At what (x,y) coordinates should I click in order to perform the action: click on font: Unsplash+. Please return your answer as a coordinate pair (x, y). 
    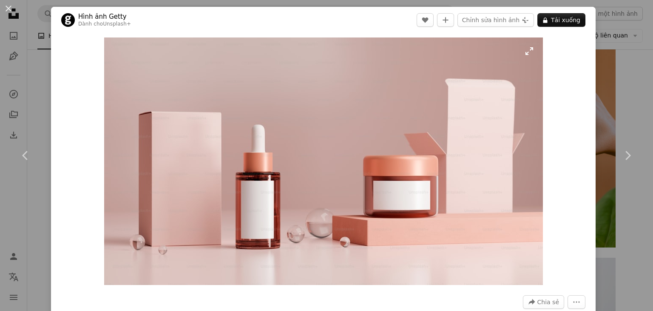
    Looking at the image, I should click on (117, 24).